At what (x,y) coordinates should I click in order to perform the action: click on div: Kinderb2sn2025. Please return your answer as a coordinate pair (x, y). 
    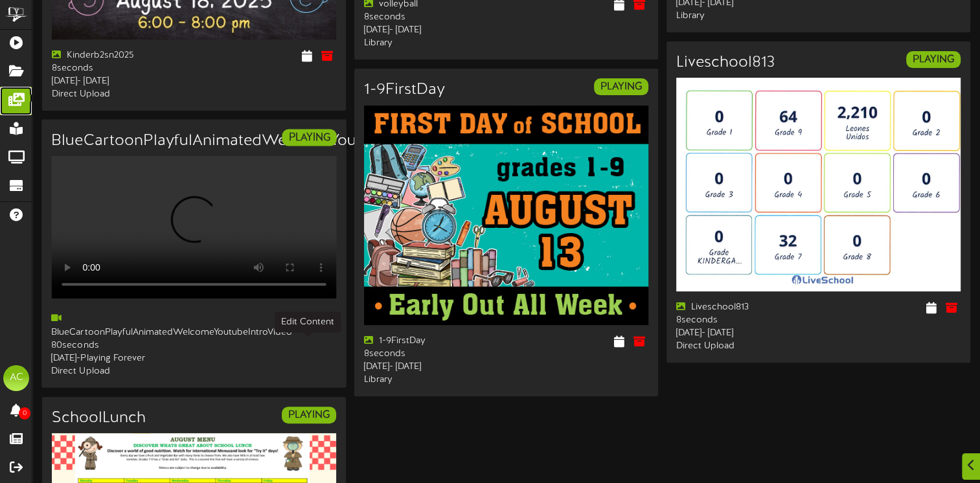
    Looking at the image, I should click on (118, 55).